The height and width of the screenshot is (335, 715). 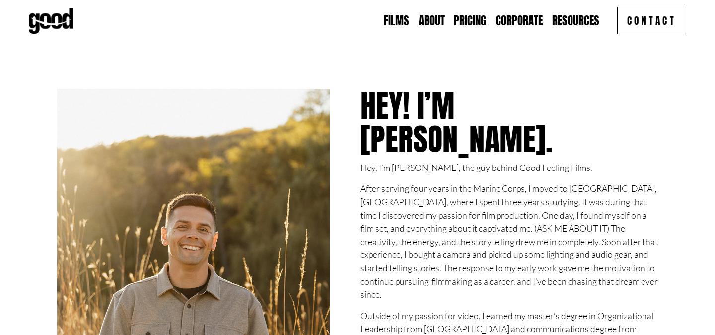 What do you see at coordinates (51, 21) in the screenshot?
I see `img: Good Feeling Films` at bounding box center [51, 21].